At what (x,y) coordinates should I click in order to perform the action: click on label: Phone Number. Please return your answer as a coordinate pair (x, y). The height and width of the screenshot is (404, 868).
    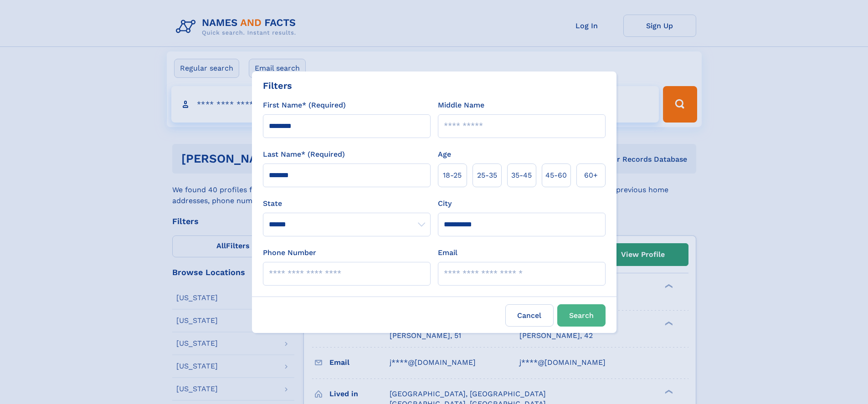
    Looking at the image, I should click on (290, 253).